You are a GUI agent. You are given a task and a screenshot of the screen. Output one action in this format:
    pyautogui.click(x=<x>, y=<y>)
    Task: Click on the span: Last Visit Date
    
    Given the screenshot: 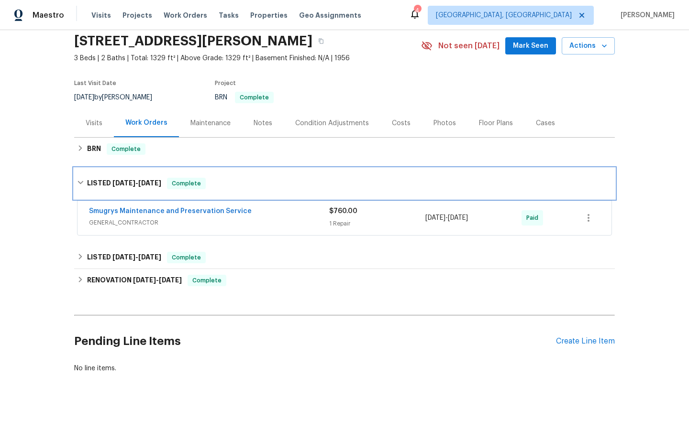 What is the action you would take?
    pyautogui.click(x=95, y=83)
    